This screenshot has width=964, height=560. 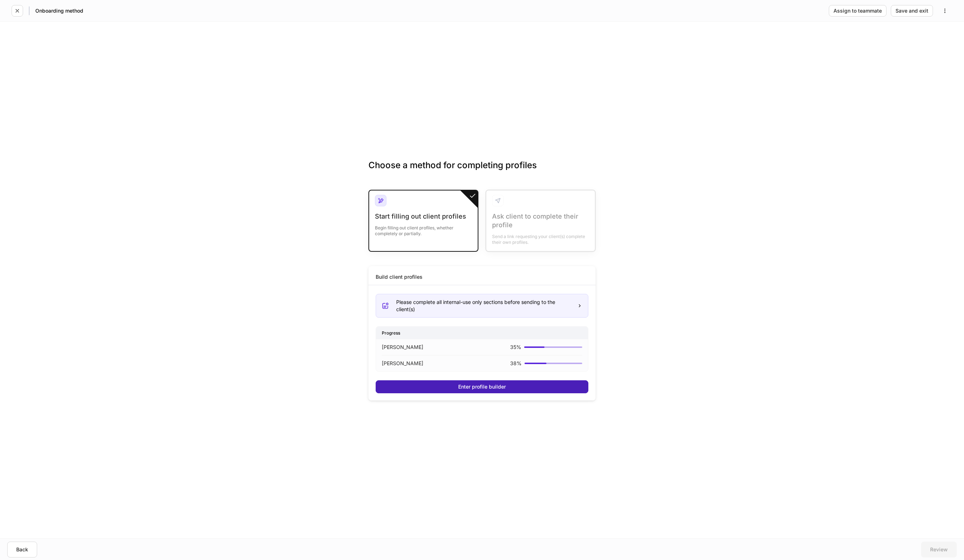 What do you see at coordinates (22, 550) in the screenshot?
I see `div: Back` at bounding box center [22, 550].